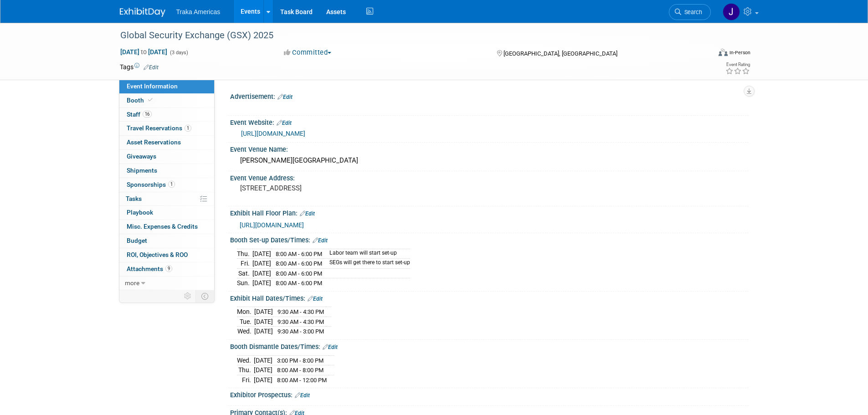  What do you see at coordinates (140, 100) in the screenshot?
I see `span: Booth` at bounding box center [140, 100].